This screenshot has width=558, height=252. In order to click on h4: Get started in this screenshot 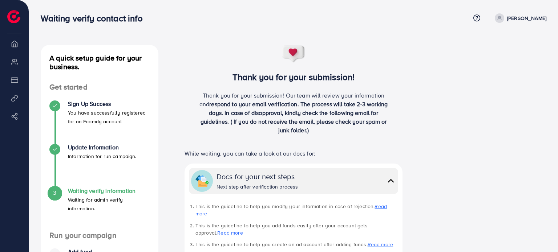, I will do `click(99, 87)`.